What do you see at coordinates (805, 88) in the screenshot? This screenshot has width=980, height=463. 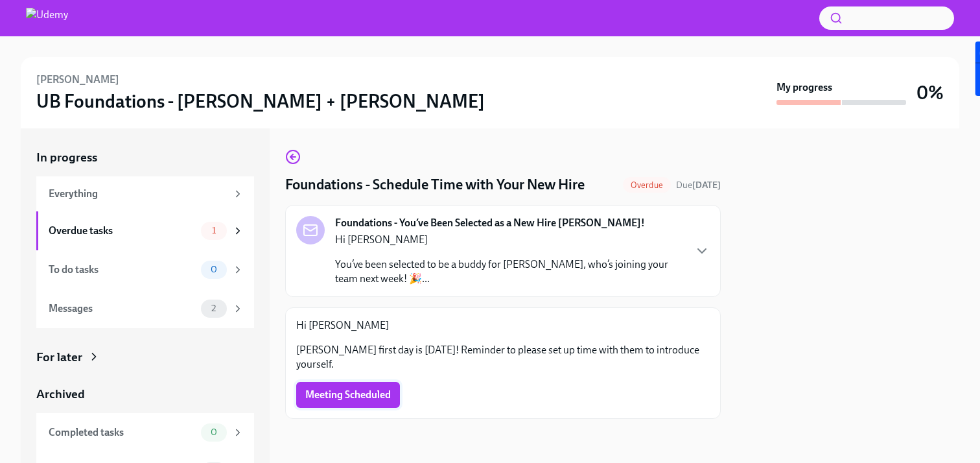 I see `strong: My progress` at bounding box center [805, 88].